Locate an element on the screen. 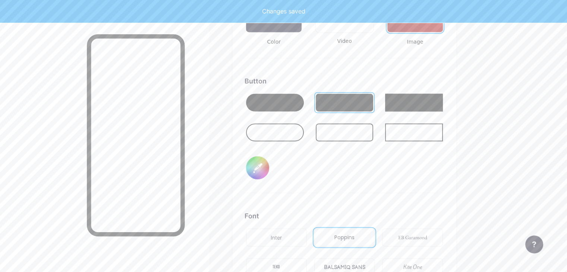 The height and width of the screenshot is (272, 567). div: BALSAMIQ SANS is located at coordinates (344, 267).